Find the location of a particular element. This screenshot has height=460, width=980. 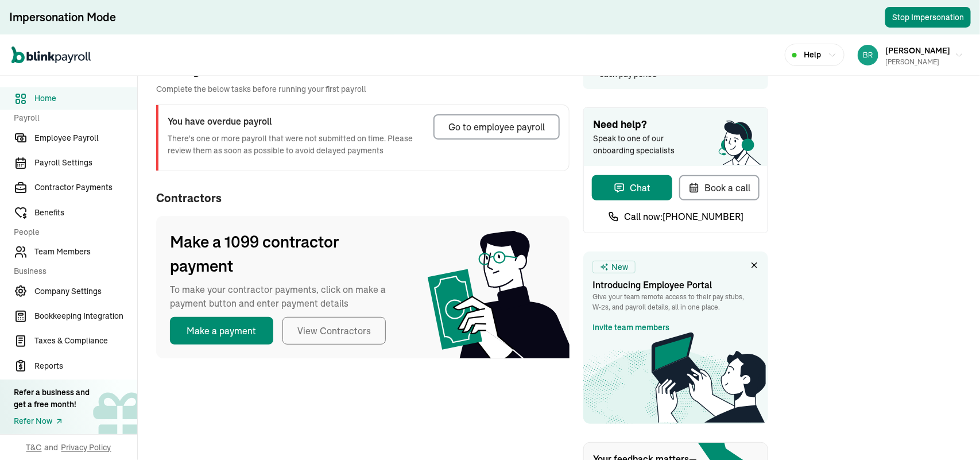

h3: You have overdue payroll is located at coordinates (296, 121).